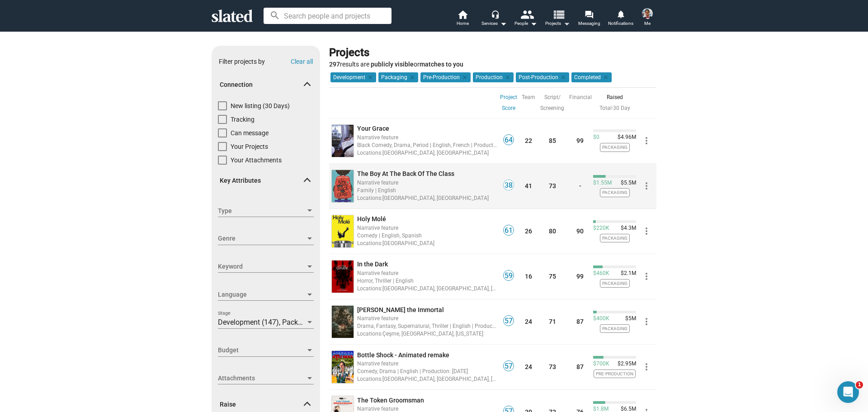  What do you see at coordinates (405, 174) in the screenshot?
I see `span: The Boy At The Back Of The Class` at bounding box center [405, 174].